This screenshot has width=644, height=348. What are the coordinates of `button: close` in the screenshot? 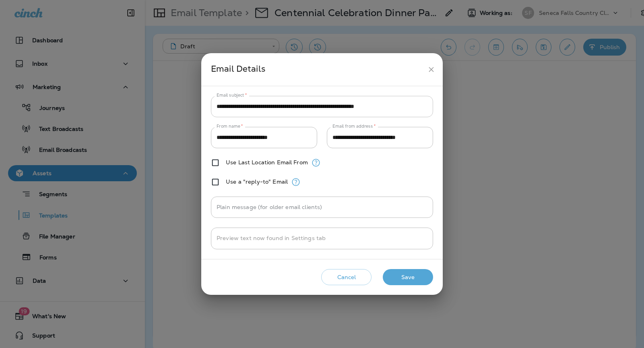 It's located at (431, 69).